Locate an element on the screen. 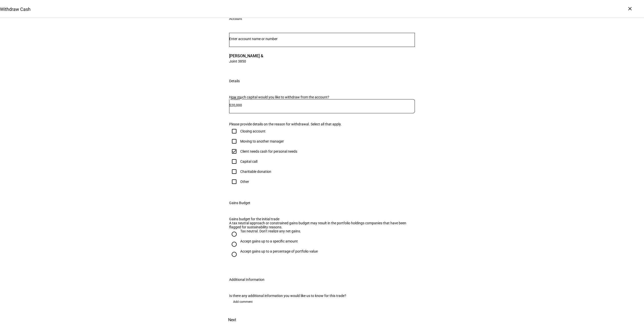 The height and width of the screenshot is (326, 644). div: Please provide details on the reason for withdrawal. Select all that apply. is located at coordinates (322, 124).